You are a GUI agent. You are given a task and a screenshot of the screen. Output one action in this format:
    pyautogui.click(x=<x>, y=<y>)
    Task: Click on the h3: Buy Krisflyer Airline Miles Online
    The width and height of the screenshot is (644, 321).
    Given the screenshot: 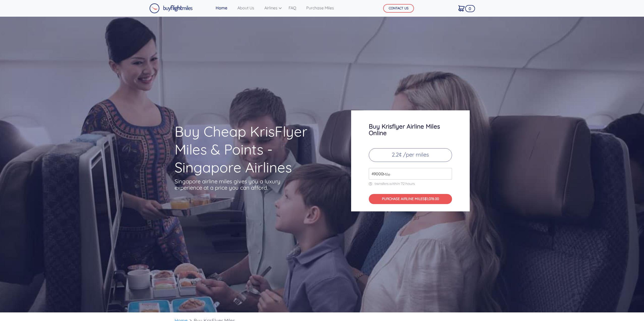 What is the action you would take?
    pyautogui.click(x=410, y=130)
    